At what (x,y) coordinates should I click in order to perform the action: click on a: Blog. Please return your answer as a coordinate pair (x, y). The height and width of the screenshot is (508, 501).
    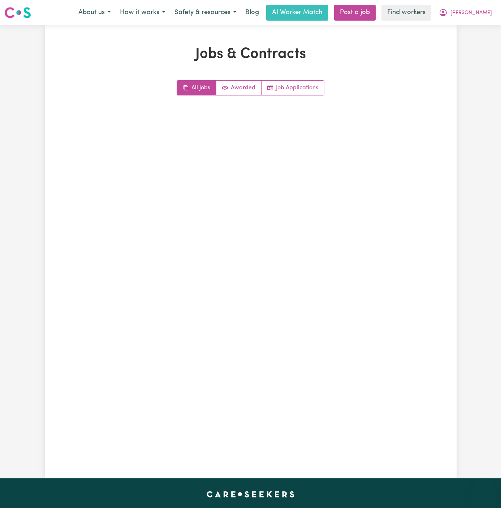
    Looking at the image, I should click on (252, 13).